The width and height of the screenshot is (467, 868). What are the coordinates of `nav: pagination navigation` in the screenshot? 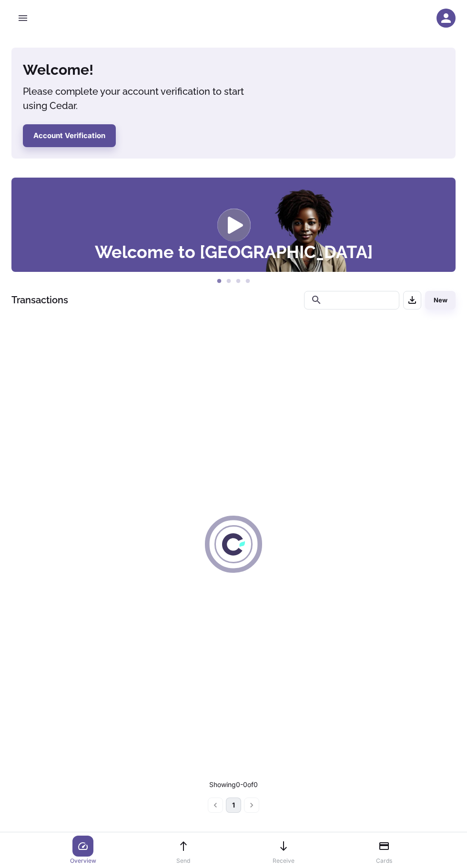 It's located at (234, 805).